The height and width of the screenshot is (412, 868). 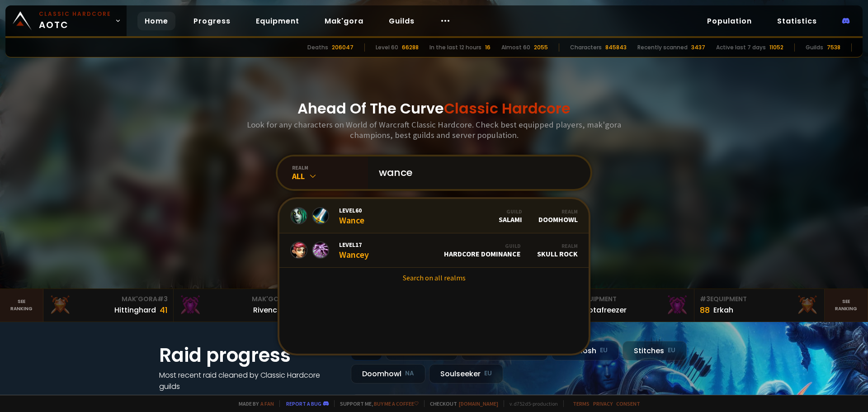 What do you see at coordinates (797, 21) in the screenshot?
I see `a: Statistics` at bounding box center [797, 21].